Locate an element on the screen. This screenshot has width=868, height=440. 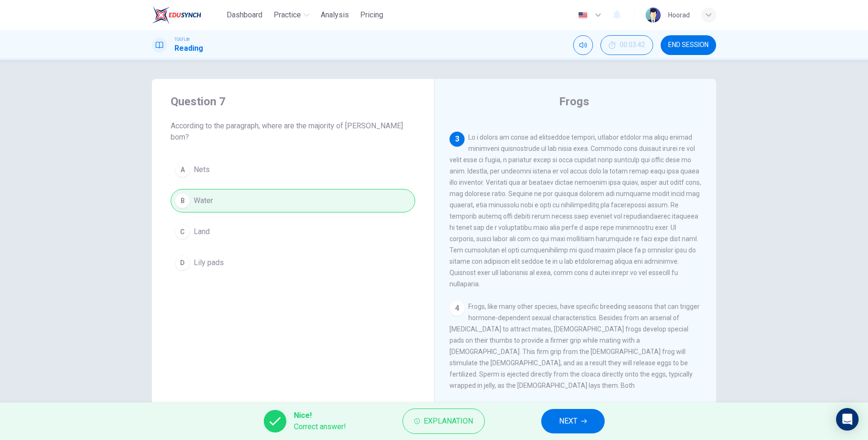
a: Analysis is located at coordinates (335, 15).